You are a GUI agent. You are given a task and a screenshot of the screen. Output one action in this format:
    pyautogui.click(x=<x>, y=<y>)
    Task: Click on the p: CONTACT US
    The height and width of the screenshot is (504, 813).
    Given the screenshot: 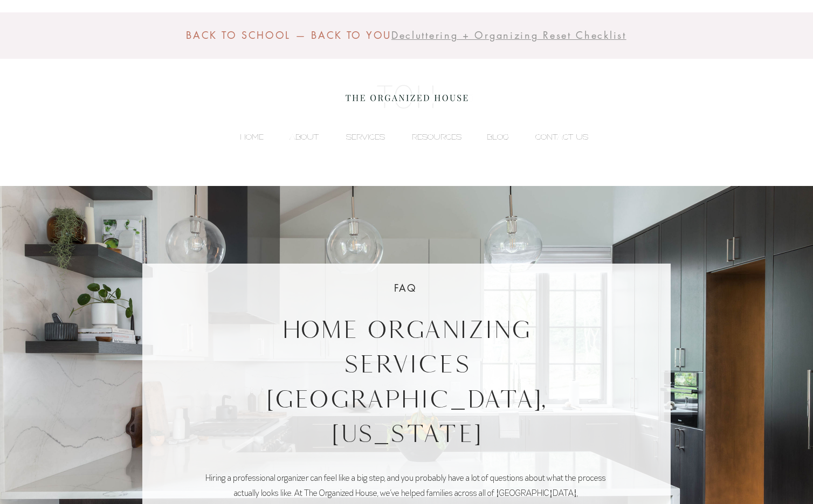 What is the action you would take?
    pyautogui.click(x=561, y=137)
    